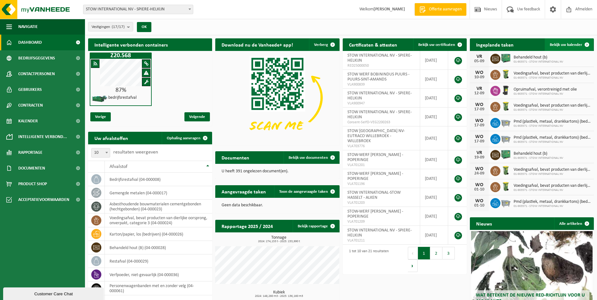 The image size is (597, 300). I want to click on span: Navigatie, so click(28, 27).